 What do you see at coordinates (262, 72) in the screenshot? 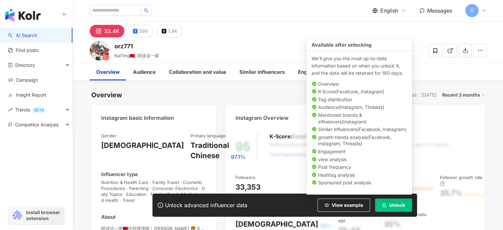
I see `div: Similar influencers` at bounding box center [262, 72].